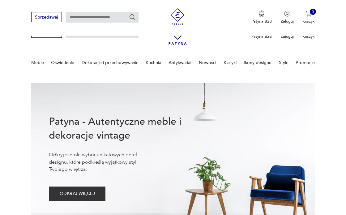 This screenshot has width=346, height=215. What do you see at coordinates (77, 194) in the screenshot?
I see `a: ODKRYJ WIĘCEJ` at bounding box center [77, 194].